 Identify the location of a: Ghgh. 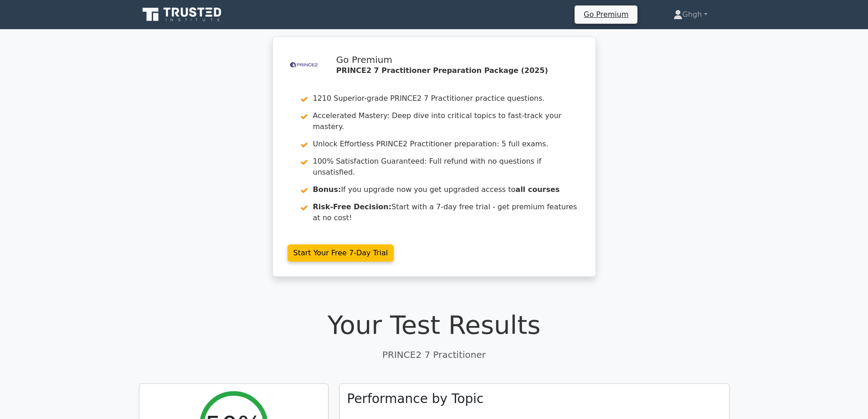
(691, 14).